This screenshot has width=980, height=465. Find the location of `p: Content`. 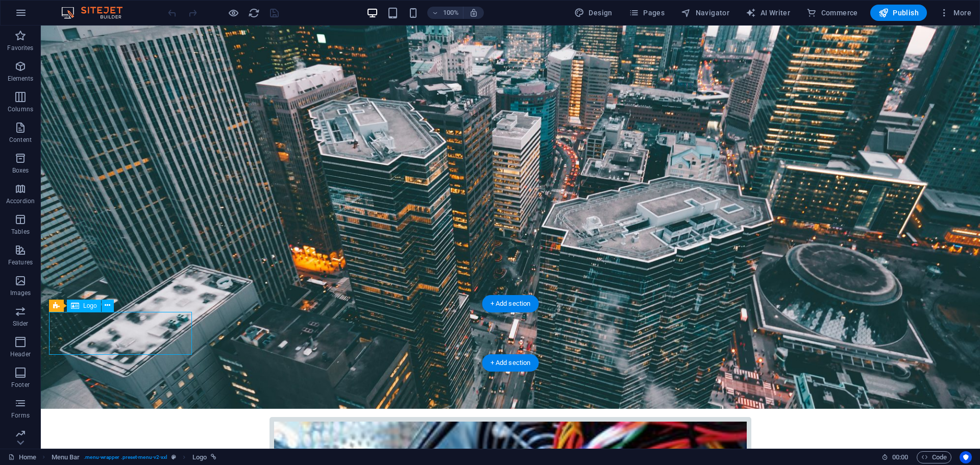

p: Content is located at coordinates (20, 140).